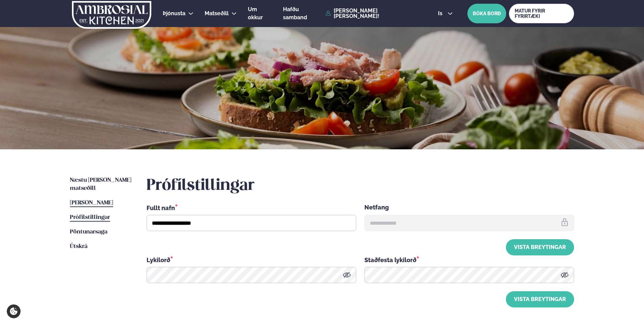  I want to click on div: Lykilorð, so click(251, 260).